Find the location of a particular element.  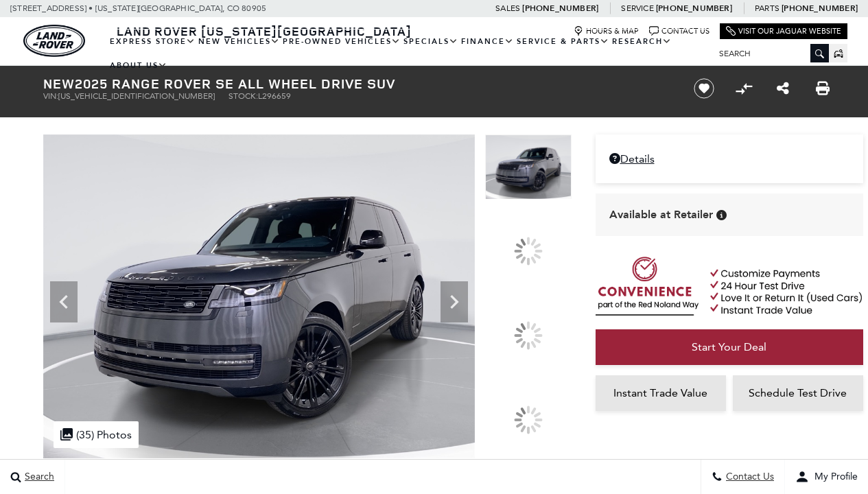

h1: 2025 Range Rover SE All Wheel Drive SUV is located at coordinates (357, 84).